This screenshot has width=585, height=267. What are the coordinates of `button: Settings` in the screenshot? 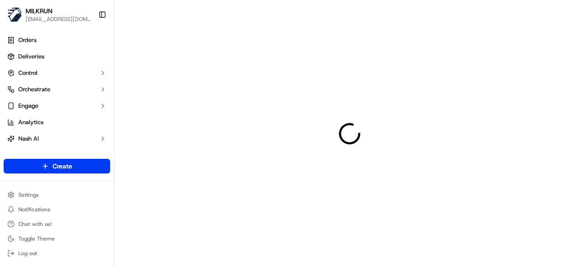 It's located at (57, 195).